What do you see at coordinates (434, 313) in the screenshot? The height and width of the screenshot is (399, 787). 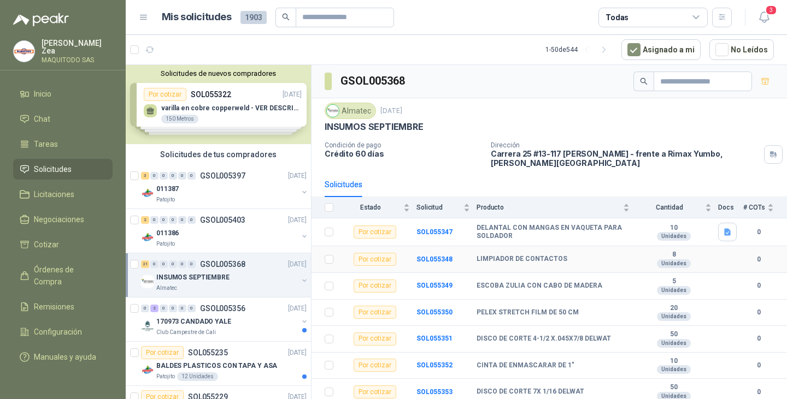 I see `a: SOL055350` at bounding box center [434, 313].